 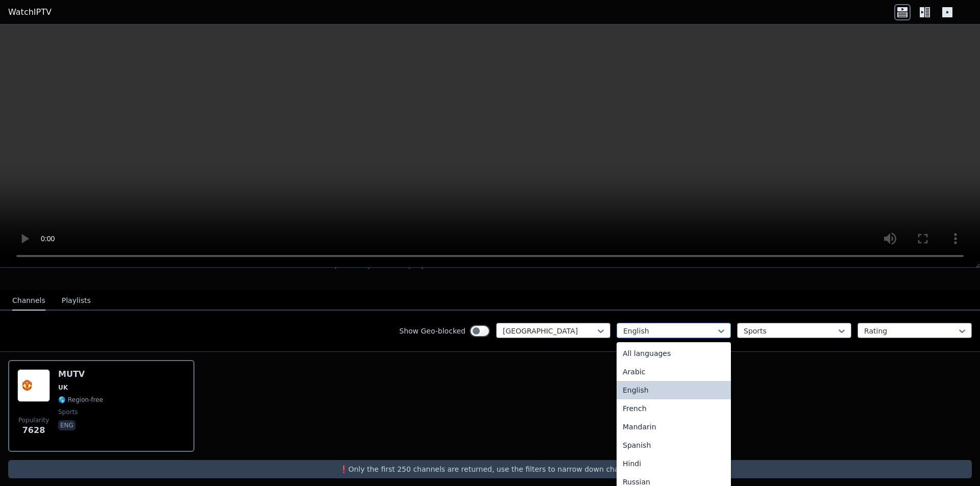 What do you see at coordinates (674, 427) in the screenshot?
I see `div: Mandarin` at bounding box center [674, 427].